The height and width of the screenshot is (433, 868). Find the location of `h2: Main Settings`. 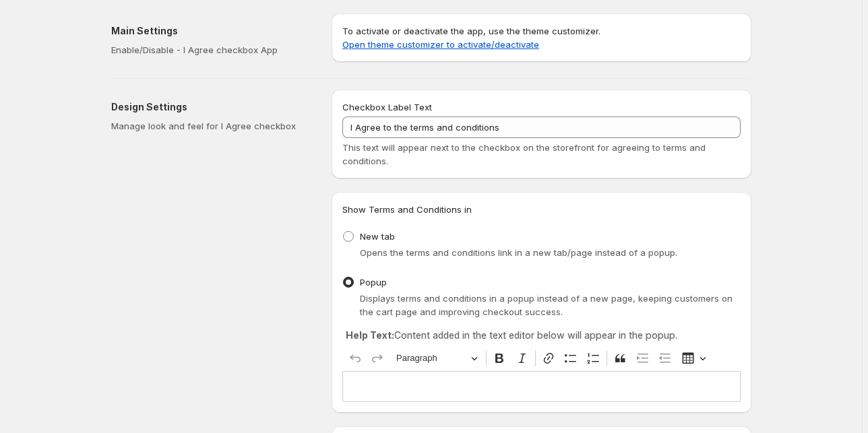

h2: Main Settings is located at coordinates (210, 31).